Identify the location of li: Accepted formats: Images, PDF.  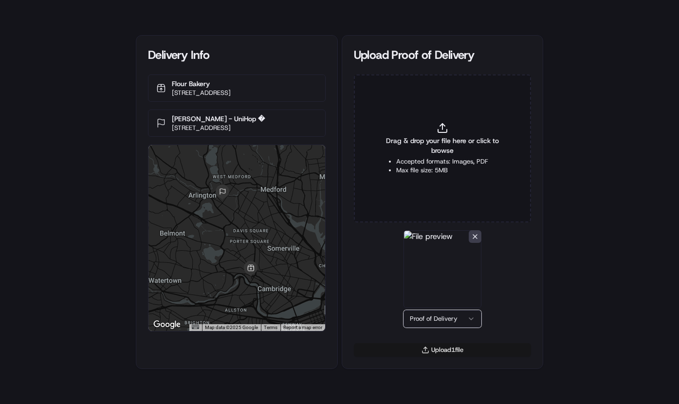
(442, 162).